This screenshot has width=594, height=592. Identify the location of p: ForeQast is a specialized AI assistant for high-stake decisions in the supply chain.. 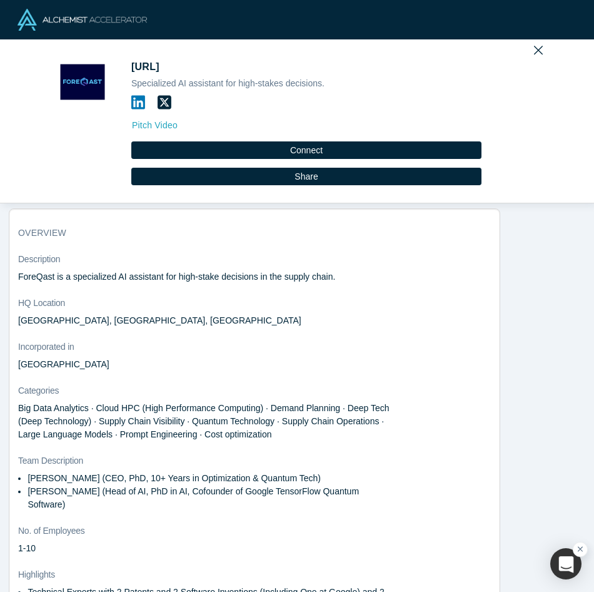
(206, 277).